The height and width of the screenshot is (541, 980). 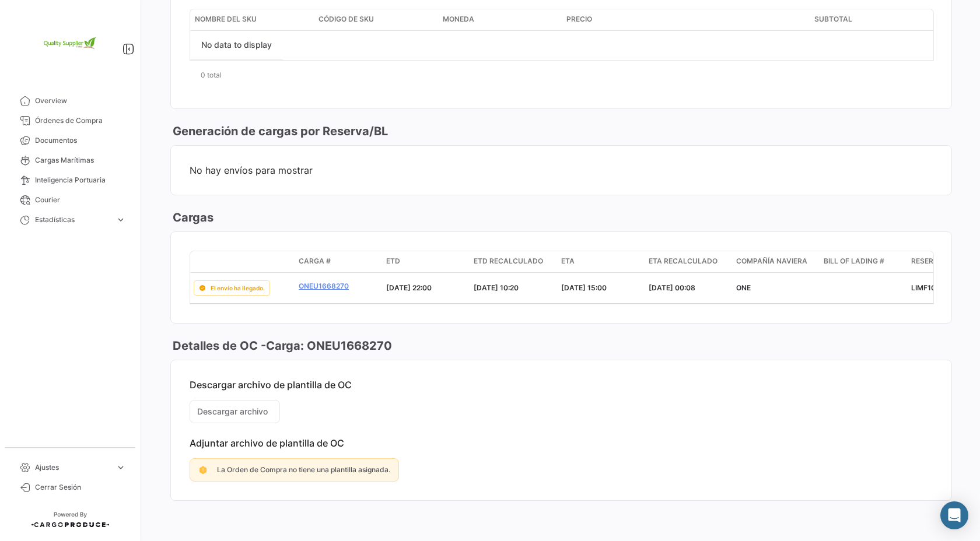 I want to click on span: La Orden de Compra no tiene una plantilla asignada., so click(x=304, y=469).